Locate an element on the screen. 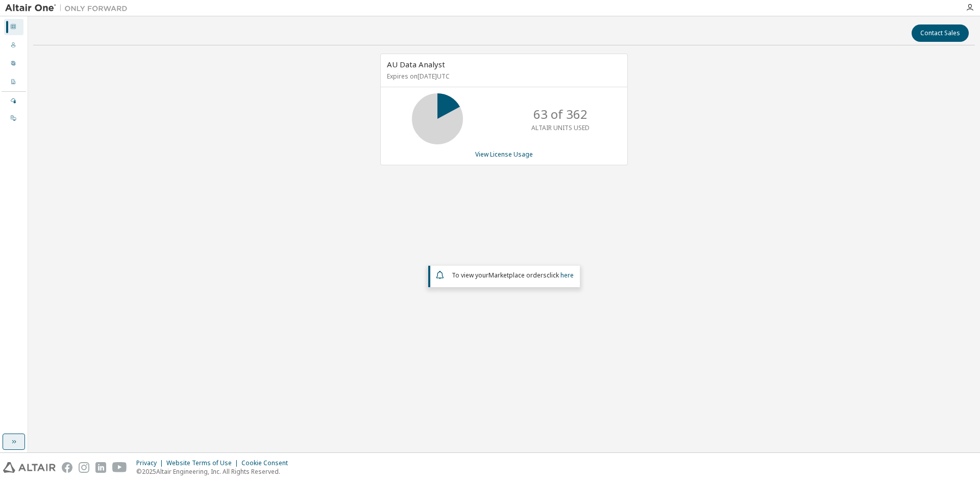 The width and height of the screenshot is (980, 482). div: On Prem is located at coordinates (14, 118).